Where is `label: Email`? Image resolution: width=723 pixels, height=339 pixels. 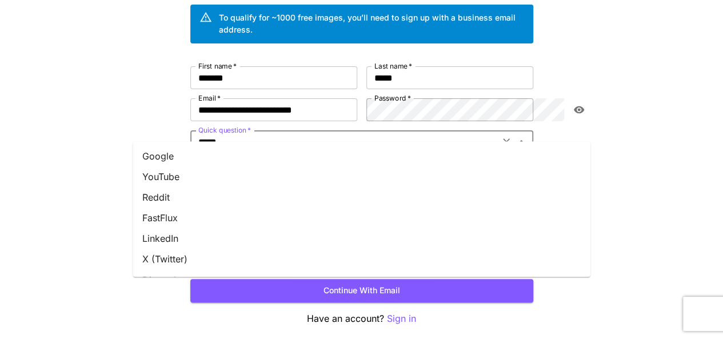 label: Email is located at coordinates (209, 98).